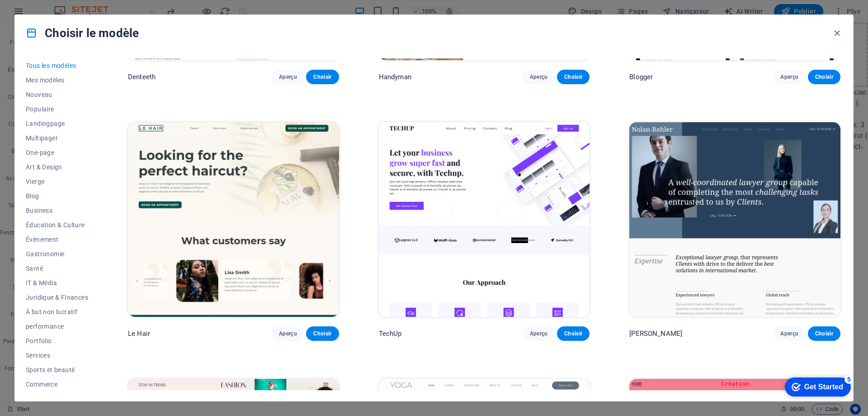 This screenshot has height=416, width=868. Describe the element at coordinates (57, 167) in the screenshot. I see `button: Art & Design` at that location.